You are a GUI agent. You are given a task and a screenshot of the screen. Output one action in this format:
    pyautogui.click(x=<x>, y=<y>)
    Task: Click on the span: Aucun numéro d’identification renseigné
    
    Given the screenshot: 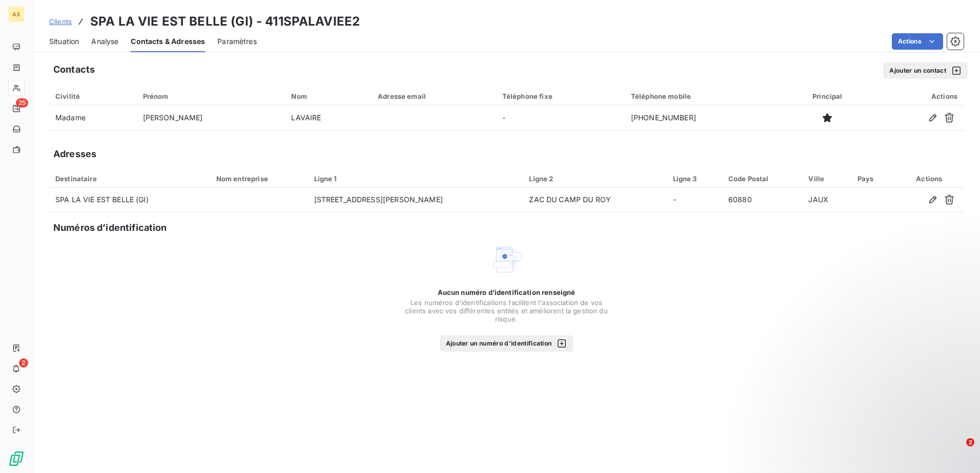 What is the action you would take?
    pyautogui.click(x=507, y=293)
    